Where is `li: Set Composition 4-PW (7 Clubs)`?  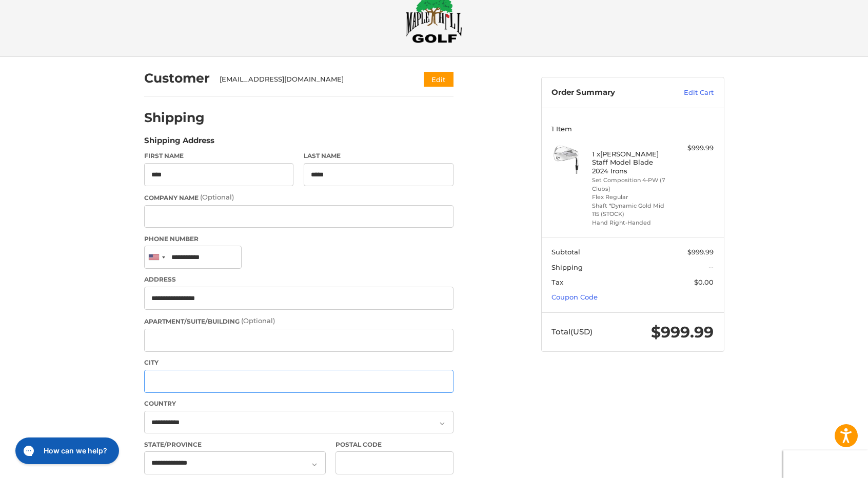
li: Set Composition 4-PW (7 Clubs) is located at coordinates (631, 184).